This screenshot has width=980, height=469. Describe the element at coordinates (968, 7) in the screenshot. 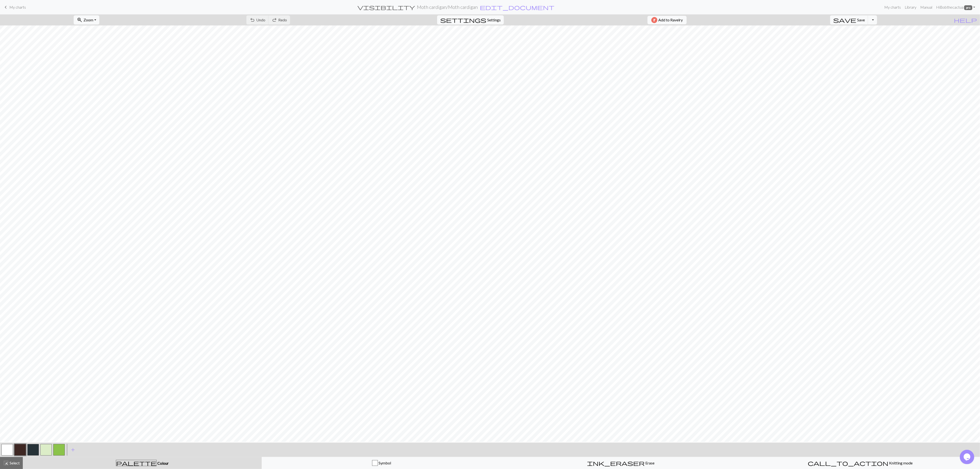

I see `span: pro` at that location.